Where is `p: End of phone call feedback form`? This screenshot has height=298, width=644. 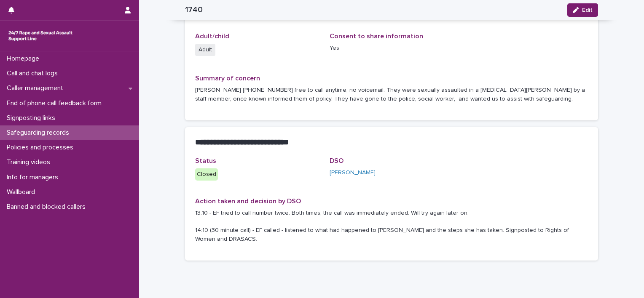 p: End of phone call feedback form is located at coordinates (55, 103).